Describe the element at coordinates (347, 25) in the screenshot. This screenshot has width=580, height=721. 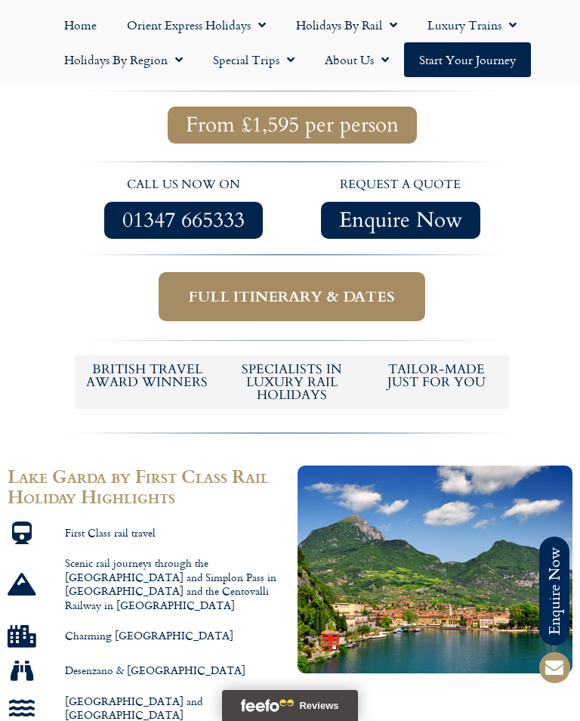
I see `a: Holidays by Rail` at that location.